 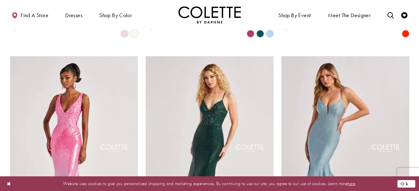 I want to click on i: Pink Lily, so click(x=125, y=34).